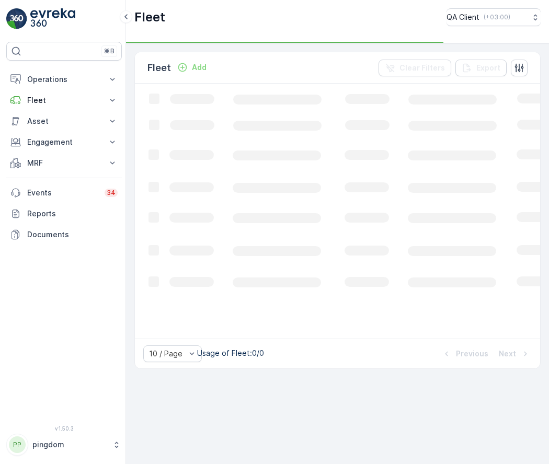 This screenshot has height=464, width=549. I want to click on p: Add, so click(199, 67).